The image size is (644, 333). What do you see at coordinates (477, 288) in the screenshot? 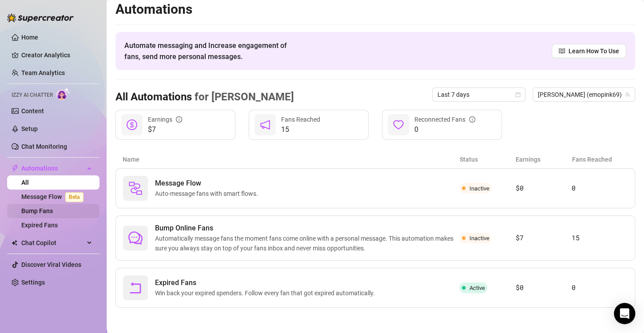
I see `span: Active` at bounding box center [477, 288].